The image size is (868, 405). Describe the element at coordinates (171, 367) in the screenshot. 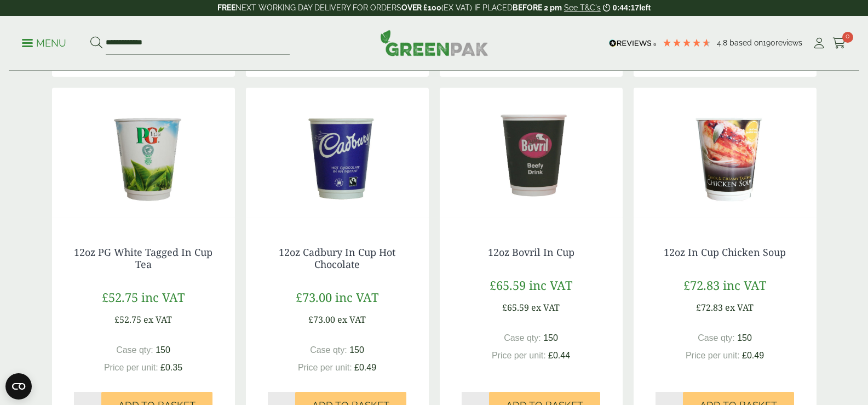

I see `span: £0.35` at that location.